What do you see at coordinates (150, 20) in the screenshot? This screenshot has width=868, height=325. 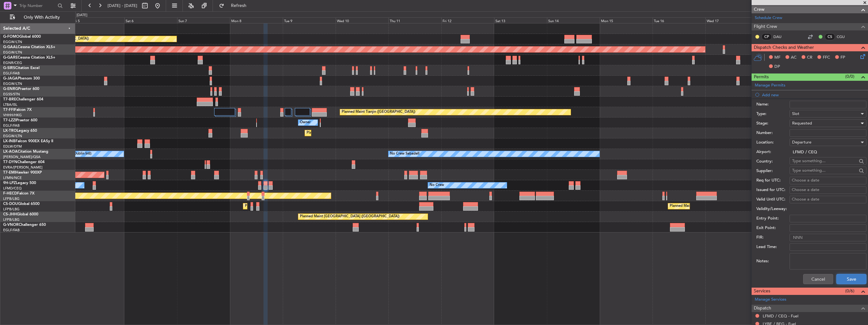 I see `div: Sat 6` at bounding box center [150, 20].